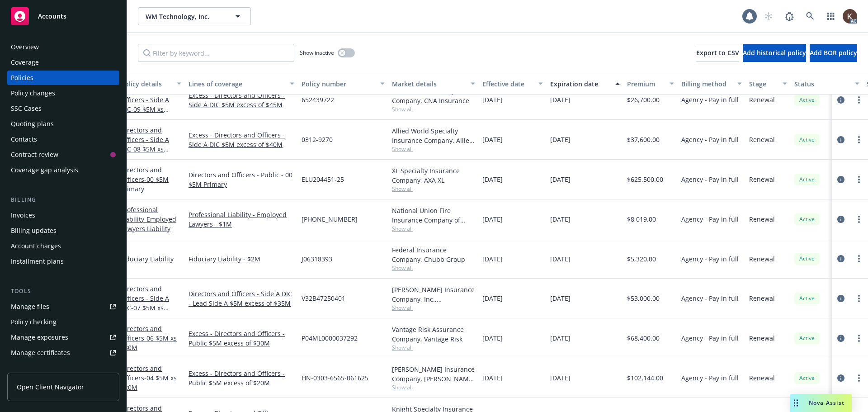 The height and width of the screenshot is (412, 868). What do you see at coordinates (242, 84) in the screenshot?
I see `button: Lines of coverage` at bounding box center [242, 84].